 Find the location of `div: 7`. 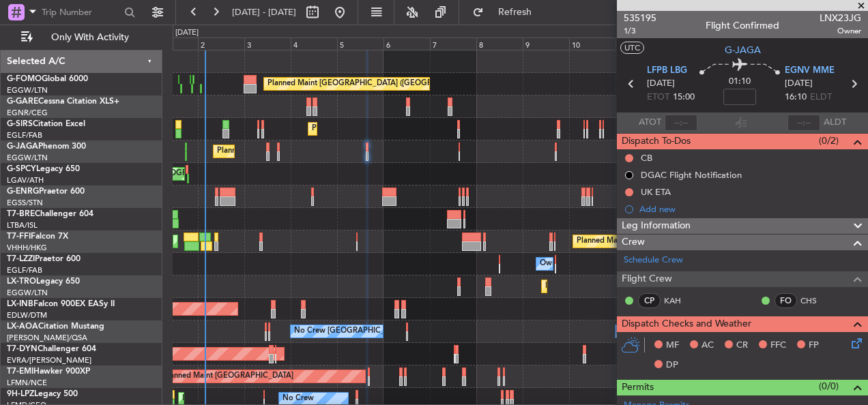

div: 7 is located at coordinates (453, 44).